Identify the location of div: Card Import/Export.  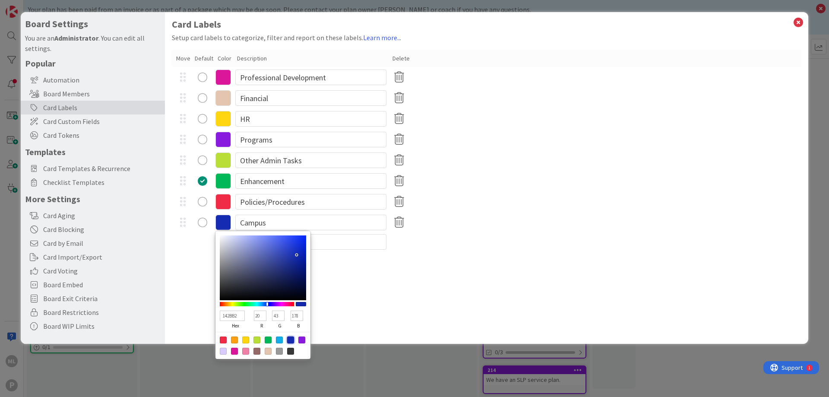
(93, 257).